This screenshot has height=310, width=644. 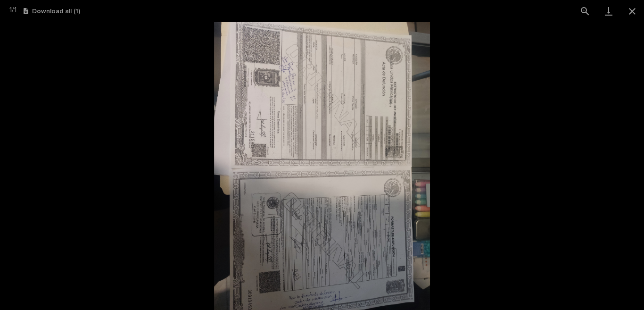 I want to click on img: NZE7-VIahQ7yna38NAxktAmTOiiYR4rZ8xXOVzQYiBk, so click(x=322, y=166).